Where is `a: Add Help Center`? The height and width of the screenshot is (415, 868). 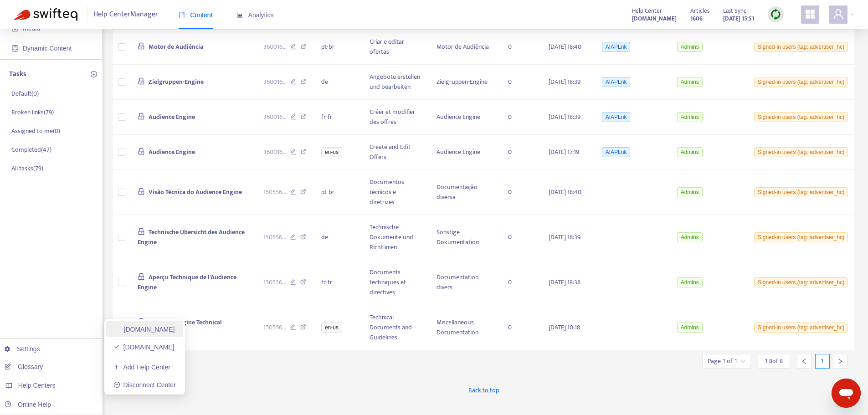 a: Add Help Center is located at coordinates (142, 367).